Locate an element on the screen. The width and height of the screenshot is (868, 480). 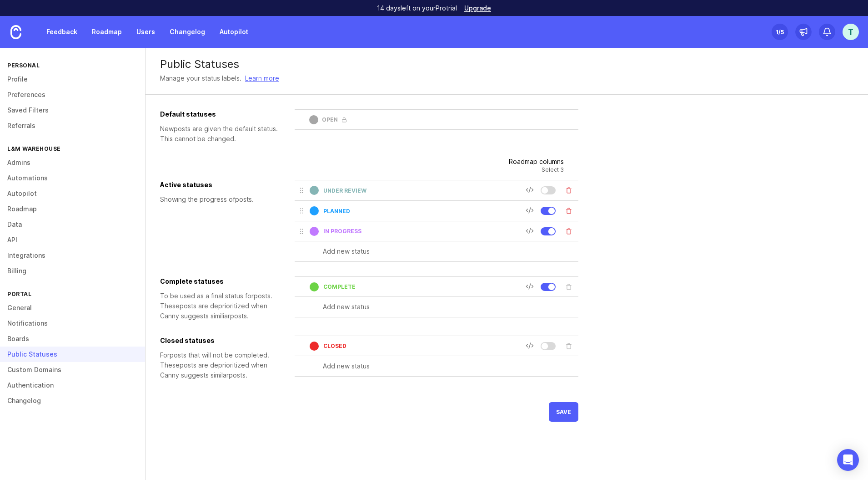
div: Showing the progress of post s. is located at coordinates (223, 199).